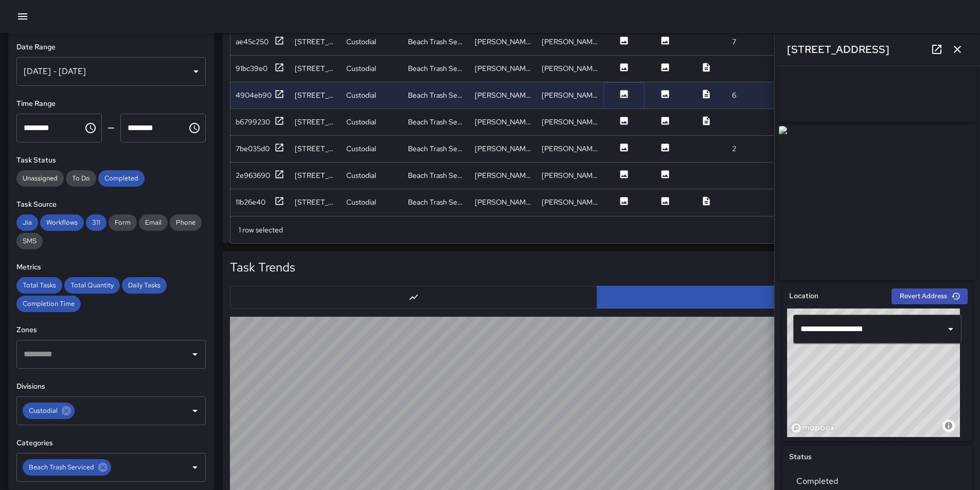 This screenshot has height=490, width=980. I want to click on span: Total Tasks, so click(39, 285).